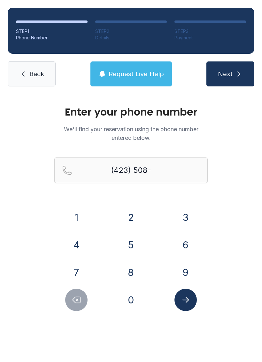 This screenshot has width=262, height=362. Describe the element at coordinates (136, 74) in the screenshot. I see `span: Request Live Help` at that location.